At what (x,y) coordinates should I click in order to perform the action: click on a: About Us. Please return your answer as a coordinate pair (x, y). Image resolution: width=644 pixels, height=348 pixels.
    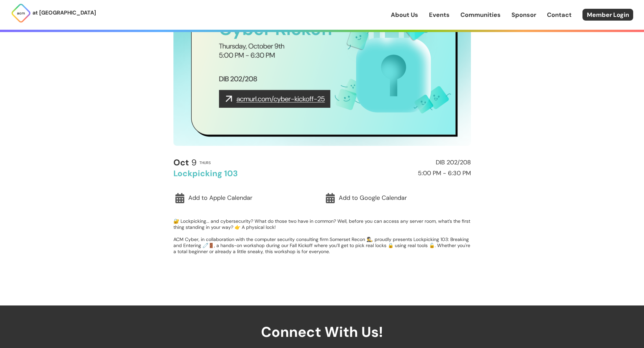
    Looking at the image, I should click on (404, 14).